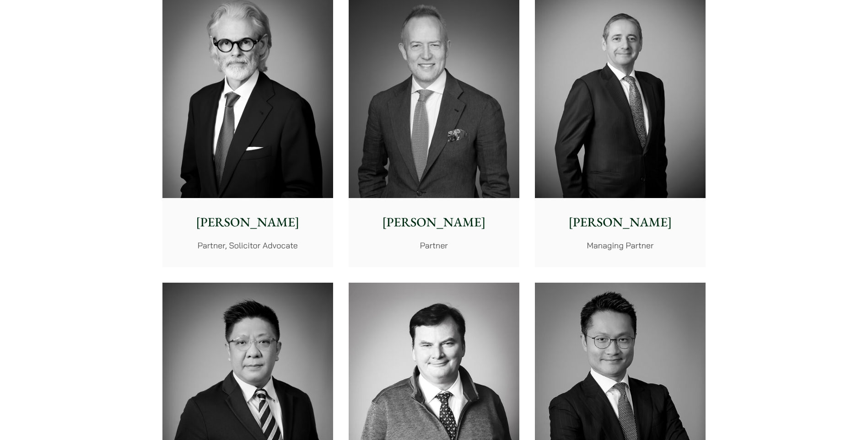  What do you see at coordinates (434, 245) in the screenshot?
I see `p: Partner` at bounding box center [434, 245].